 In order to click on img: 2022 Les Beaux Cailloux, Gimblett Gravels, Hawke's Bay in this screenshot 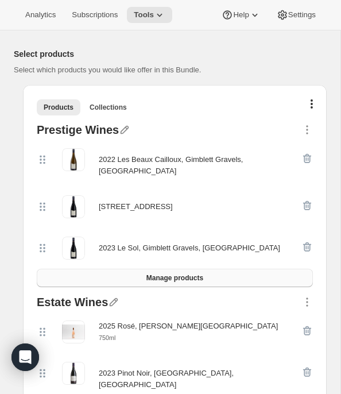, I will do `click(74, 160)`.